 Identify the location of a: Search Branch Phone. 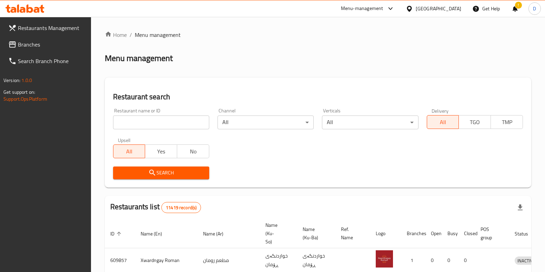
(47, 61).